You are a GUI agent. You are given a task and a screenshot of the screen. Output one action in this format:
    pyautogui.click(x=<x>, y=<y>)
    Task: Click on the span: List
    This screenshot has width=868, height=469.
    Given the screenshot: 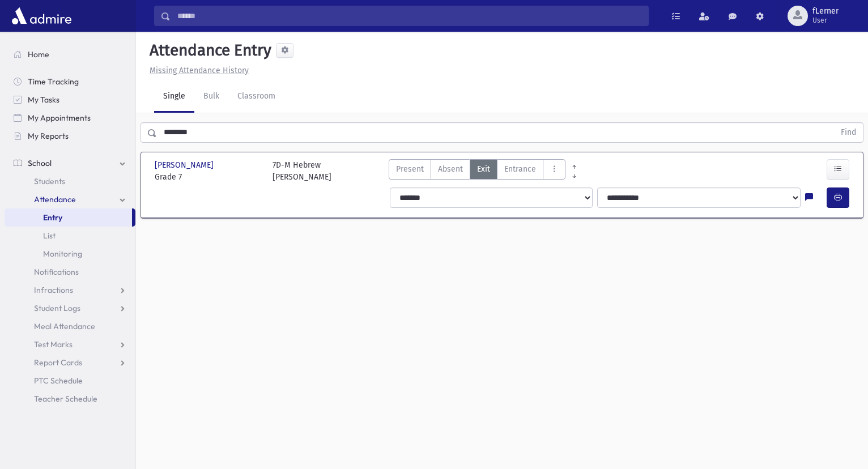 What is the action you would take?
    pyautogui.click(x=49, y=235)
    